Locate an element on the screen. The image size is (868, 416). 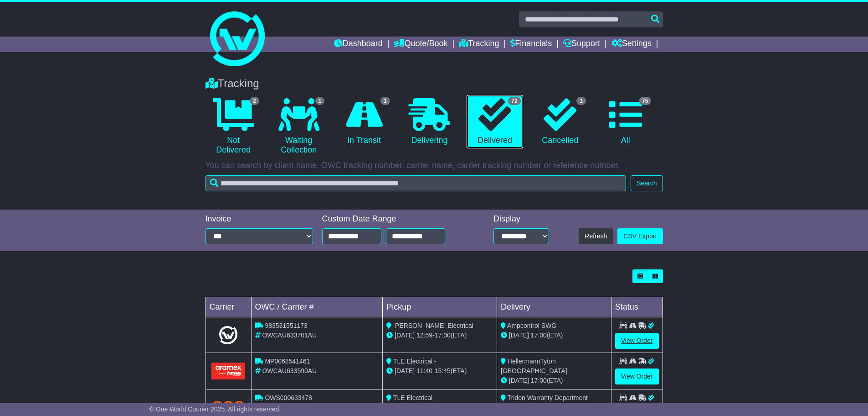
a: Settings is located at coordinates (632, 44).